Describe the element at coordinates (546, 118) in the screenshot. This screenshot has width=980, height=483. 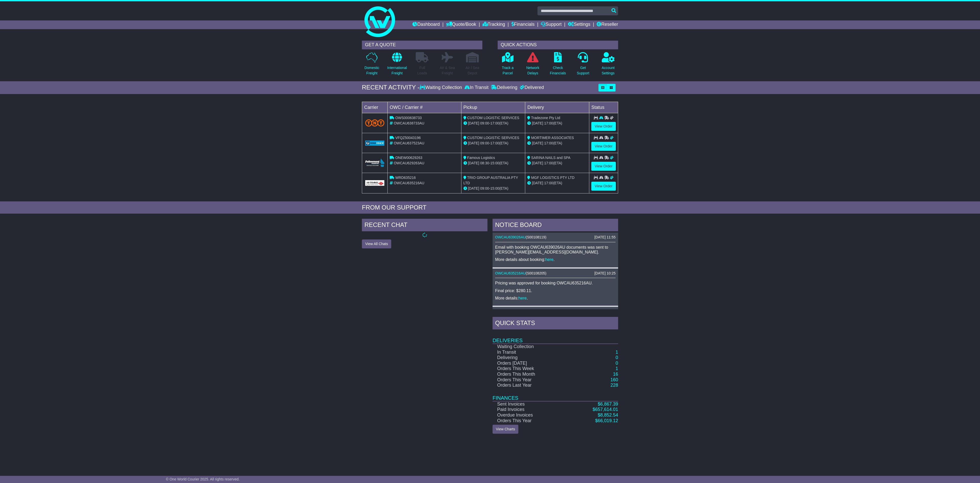
I see `span: Tradezone Pty Ltd` at that location.